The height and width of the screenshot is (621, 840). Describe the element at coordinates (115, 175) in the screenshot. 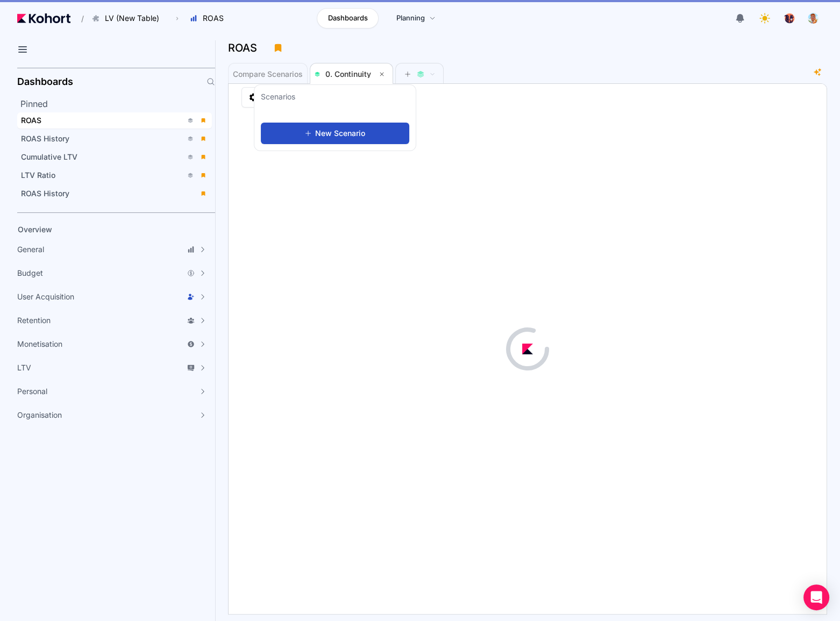

I see `a: LTV Ratio` at that location.